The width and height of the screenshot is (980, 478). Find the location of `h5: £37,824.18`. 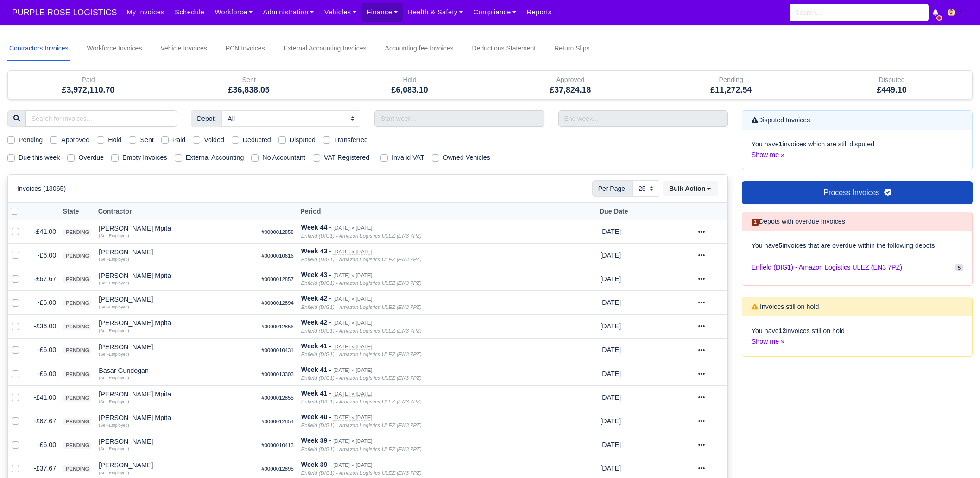

h5: £37,824.18 is located at coordinates (570, 90).